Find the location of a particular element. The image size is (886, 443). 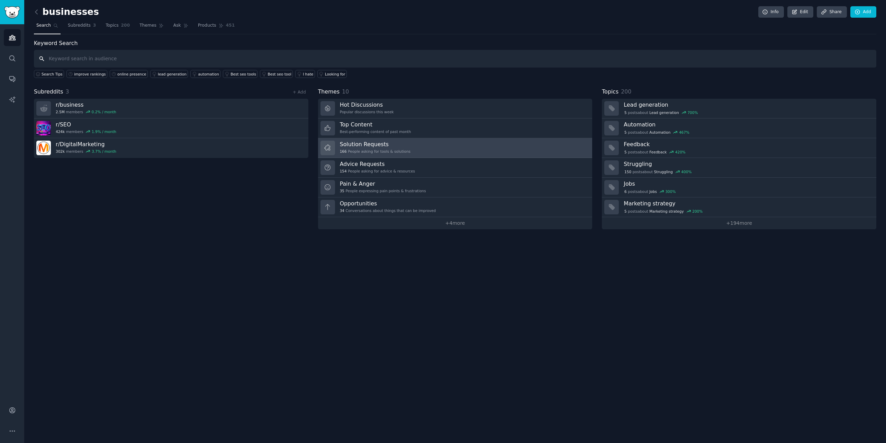

div: 467 % is located at coordinates (684, 132).